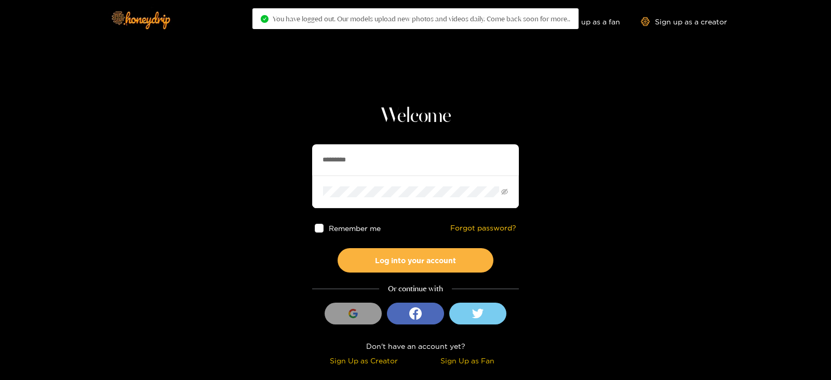  I want to click on a: Sign up as a fan, so click(584, 21).